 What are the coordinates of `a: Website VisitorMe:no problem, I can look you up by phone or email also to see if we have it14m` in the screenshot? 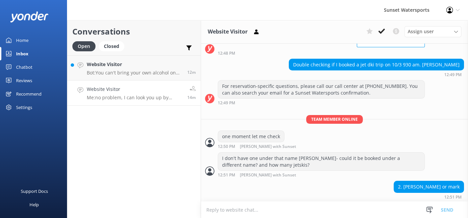 It's located at (134, 93).